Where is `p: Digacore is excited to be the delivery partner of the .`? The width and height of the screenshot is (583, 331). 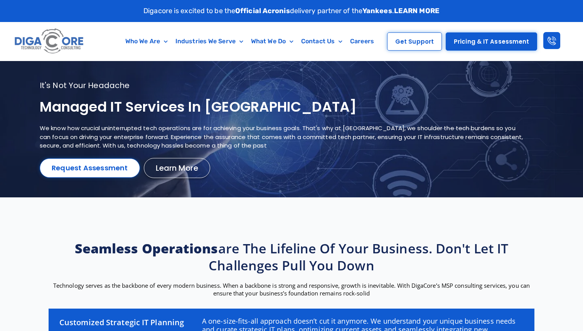 p: Digacore is excited to be the delivery partner of the . is located at coordinates (292, 11).